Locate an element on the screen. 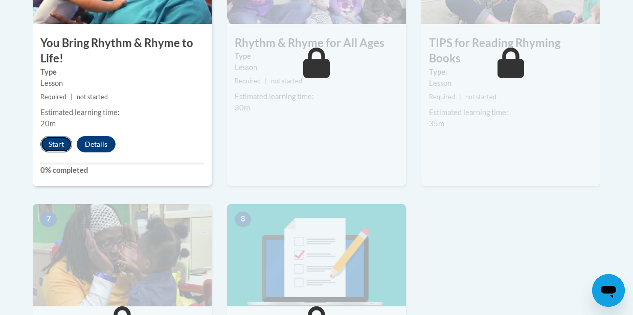 This screenshot has width=633, height=315. button: Details is located at coordinates (96, 144).